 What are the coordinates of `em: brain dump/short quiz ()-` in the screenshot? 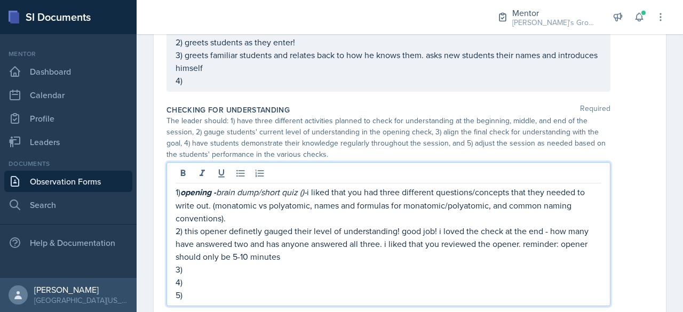 It's located at (262, 192).